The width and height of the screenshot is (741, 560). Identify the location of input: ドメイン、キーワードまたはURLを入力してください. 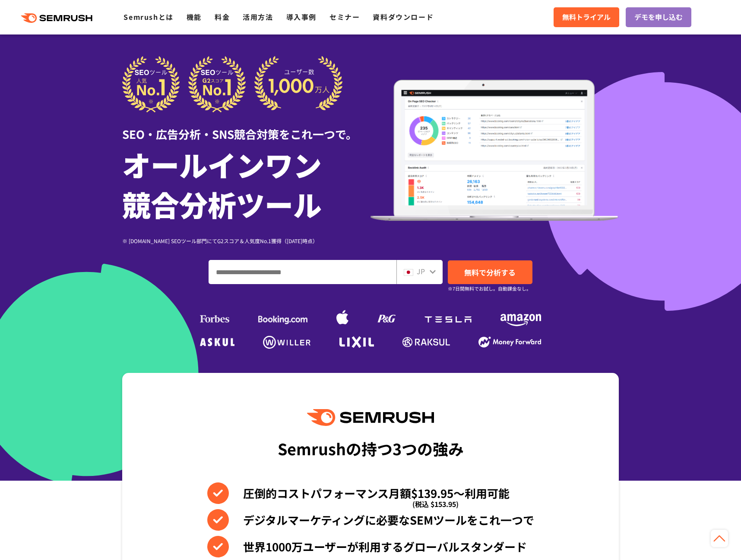
(302, 272).